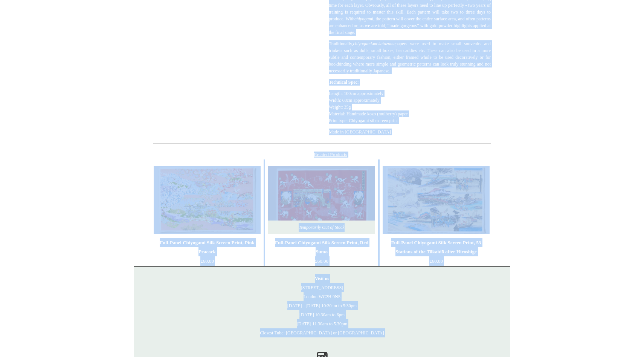  Describe the element at coordinates (207, 200) in the screenshot. I see `img: Full-Panel Chiyogami Silk Screen Print, Pink Peacock` at that location.